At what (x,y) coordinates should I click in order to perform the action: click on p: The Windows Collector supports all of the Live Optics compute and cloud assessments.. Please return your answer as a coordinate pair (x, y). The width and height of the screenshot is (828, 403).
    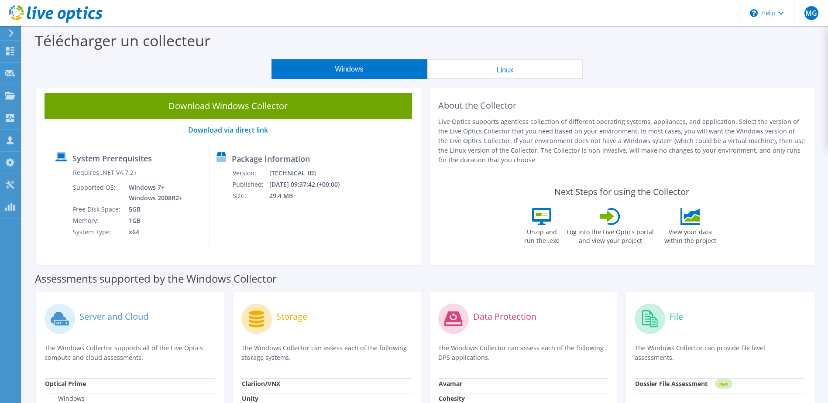
    Looking at the image, I should click on (130, 353).